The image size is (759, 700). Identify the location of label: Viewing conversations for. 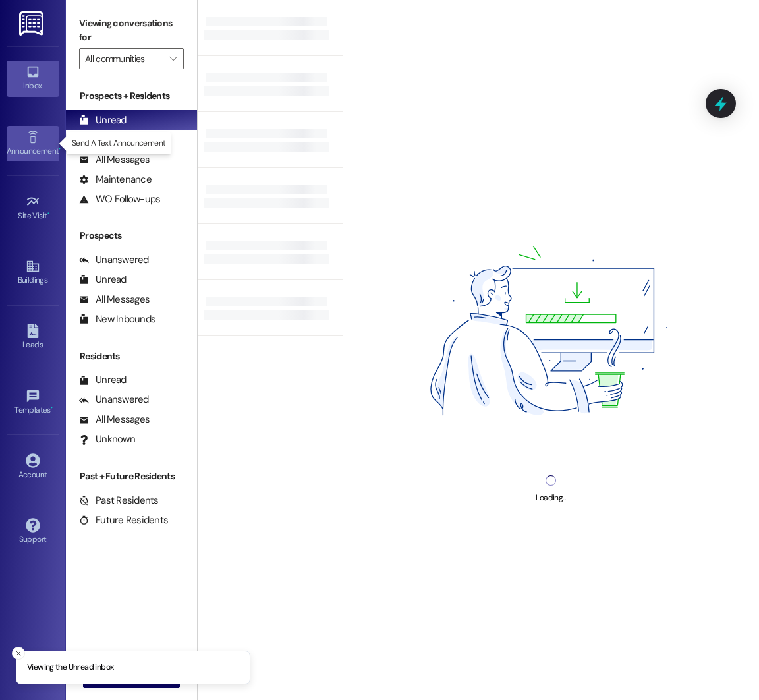
(131, 30).